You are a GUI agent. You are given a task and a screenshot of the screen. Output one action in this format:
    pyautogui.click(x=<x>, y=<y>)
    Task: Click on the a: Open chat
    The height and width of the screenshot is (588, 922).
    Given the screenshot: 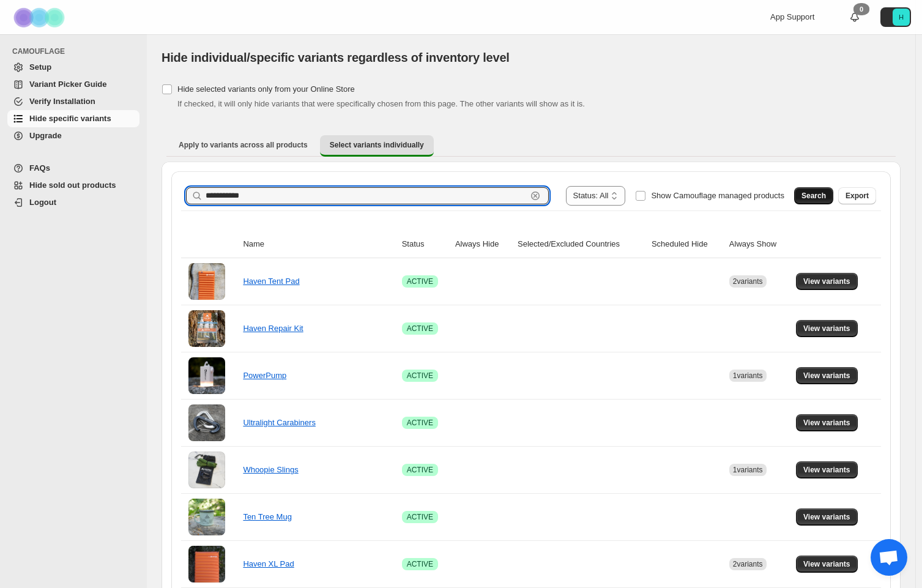 What is the action you would take?
    pyautogui.click(x=888, y=557)
    